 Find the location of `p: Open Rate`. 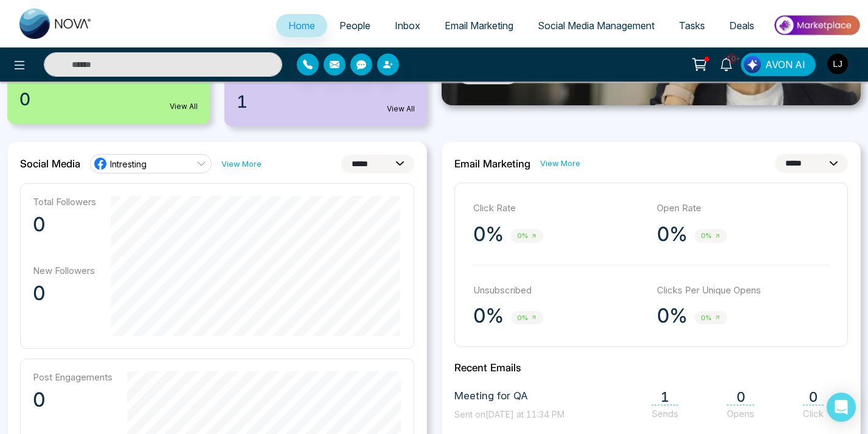

p: Open Rate is located at coordinates (743, 208).